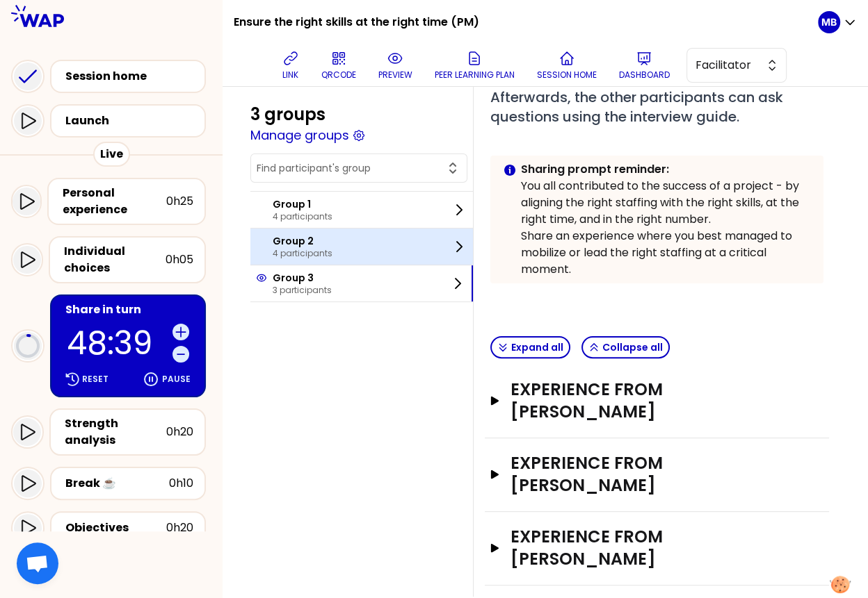  What do you see at coordinates (130, 309) in the screenshot?
I see `div: Share in turn` at bounding box center [130, 309].